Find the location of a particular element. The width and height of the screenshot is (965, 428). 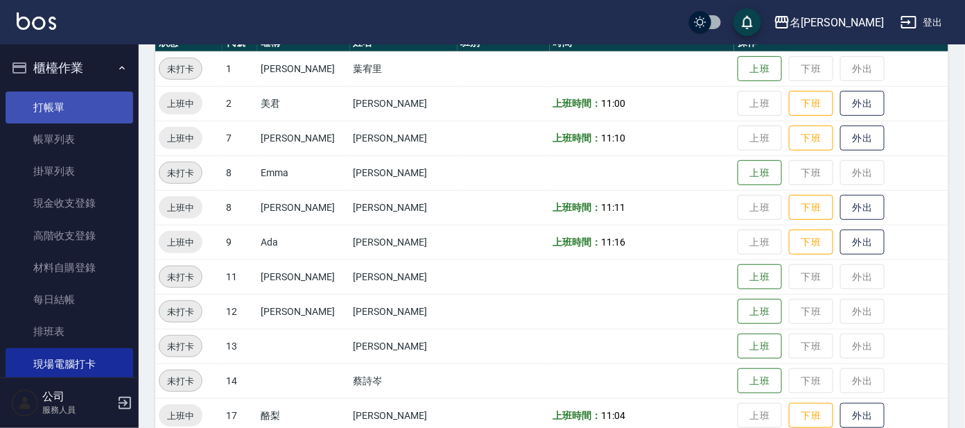

td: 13 is located at coordinates (240, 346).